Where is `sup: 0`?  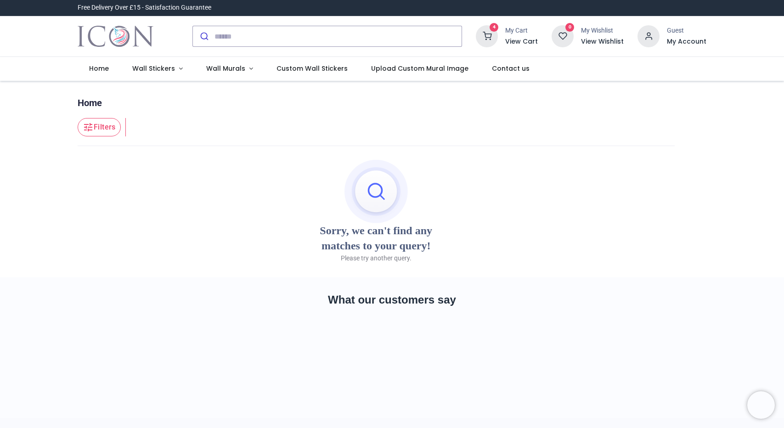
sup: 0 is located at coordinates (569, 27).